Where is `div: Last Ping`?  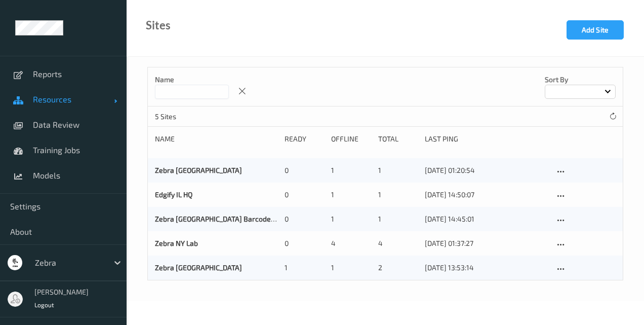
div: Last Ping is located at coordinates (486, 139).